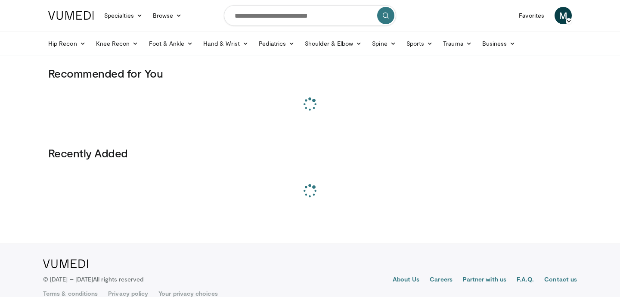 The height and width of the screenshot is (297, 620). What do you see at coordinates (117, 44) in the screenshot?
I see `a: Knee Recon` at bounding box center [117, 44].